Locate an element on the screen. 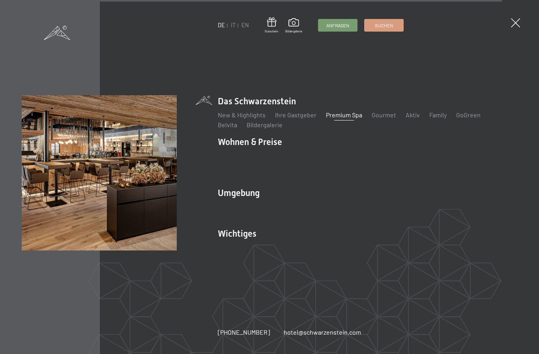  a: Ihre Gastgeber is located at coordinates (296, 114).